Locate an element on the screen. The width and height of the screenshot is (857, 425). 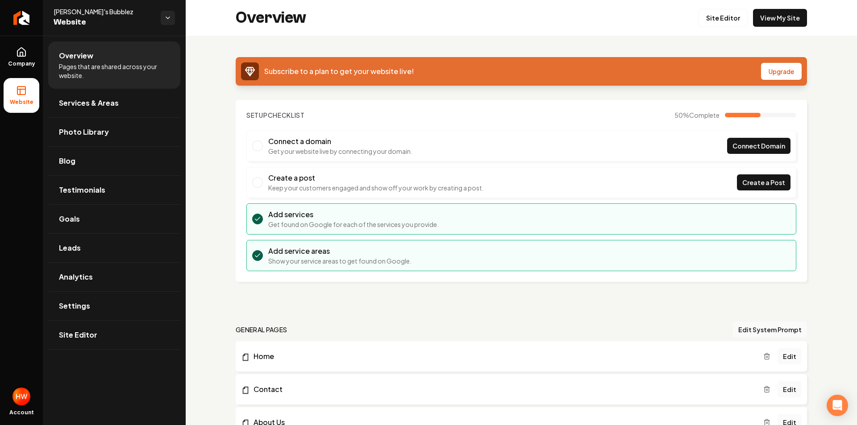
span: Setup is located at coordinates (257, 115).